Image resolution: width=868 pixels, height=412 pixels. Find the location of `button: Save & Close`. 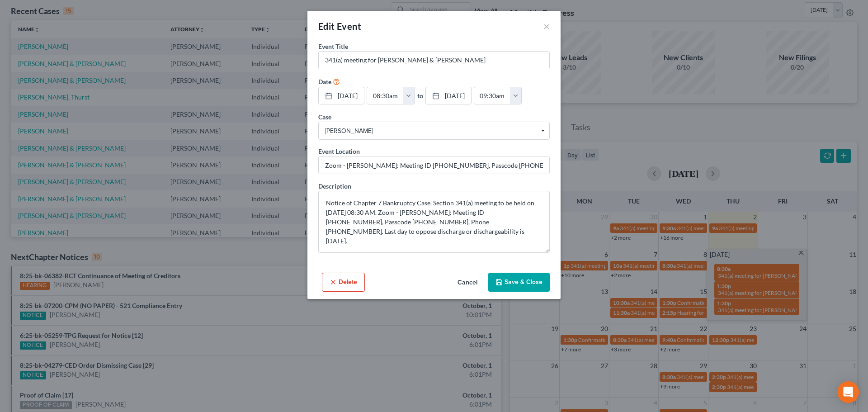

button: Save & Close is located at coordinates (519, 282).